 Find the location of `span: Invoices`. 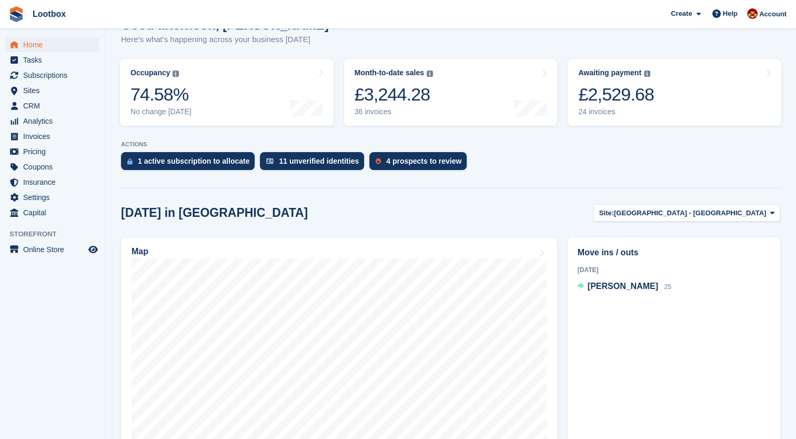

span: Invoices is located at coordinates (55, 136).